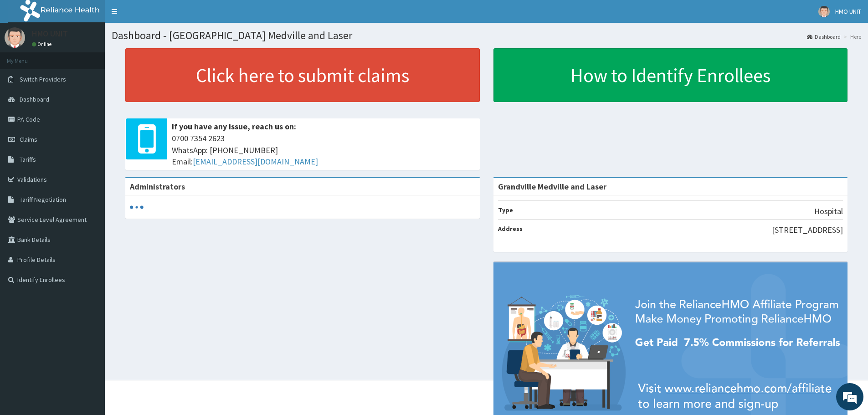 The width and height of the screenshot is (868, 415). Describe the element at coordinates (157, 186) in the screenshot. I see `b: Administrators` at that location.